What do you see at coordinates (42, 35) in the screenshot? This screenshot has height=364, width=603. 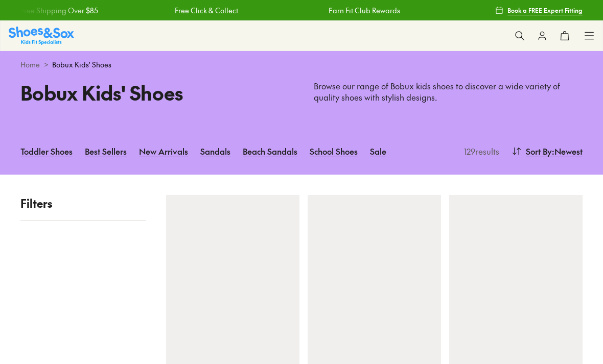 I see `img: SNS_Logo_Responsive.svg` at bounding box center [42, 35].